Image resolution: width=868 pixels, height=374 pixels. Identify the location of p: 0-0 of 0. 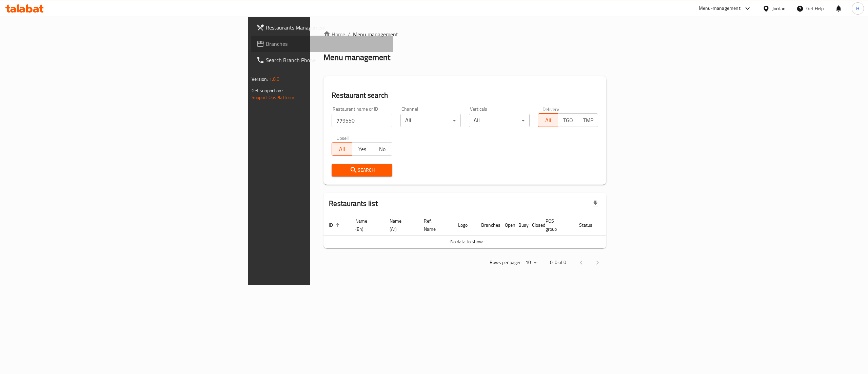
(558, 263).